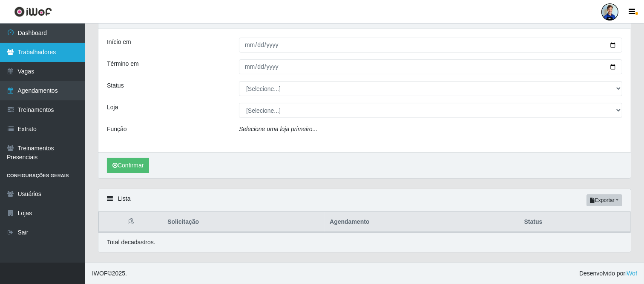 The width and height of the screenshot is (644, 284). I want to click on div: Lista, so click(364, 200).